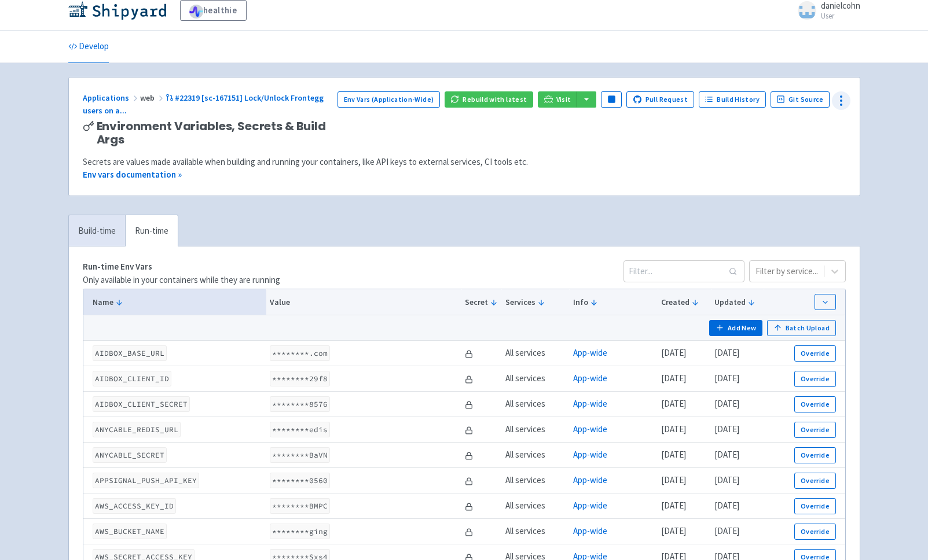  I want to click on button: Updated, so click(737, 303).